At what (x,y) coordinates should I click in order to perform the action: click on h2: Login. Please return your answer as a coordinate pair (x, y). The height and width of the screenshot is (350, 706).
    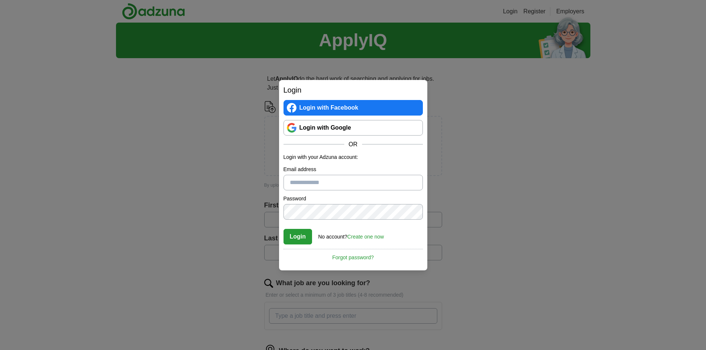
    Looking at the image, I should click on (353, 90).